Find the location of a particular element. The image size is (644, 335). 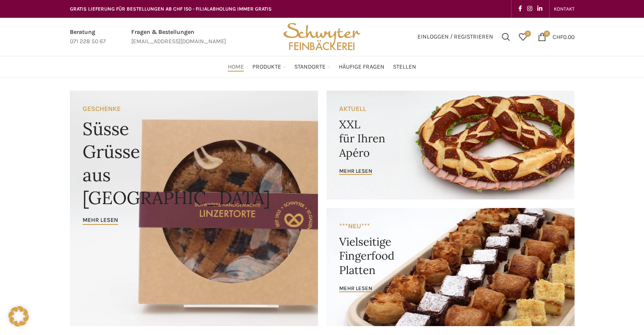

span: Stellen is located at coordinates (404, 67).